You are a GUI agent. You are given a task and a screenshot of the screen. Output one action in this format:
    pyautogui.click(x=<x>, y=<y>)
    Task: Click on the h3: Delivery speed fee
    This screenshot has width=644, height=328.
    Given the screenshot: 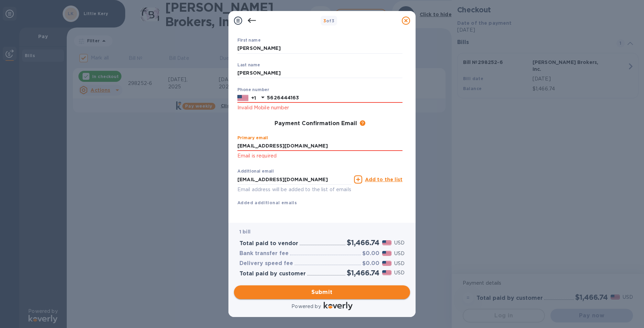 What is the action you would take?
    pyautogui.click(x=266, y=263)
    